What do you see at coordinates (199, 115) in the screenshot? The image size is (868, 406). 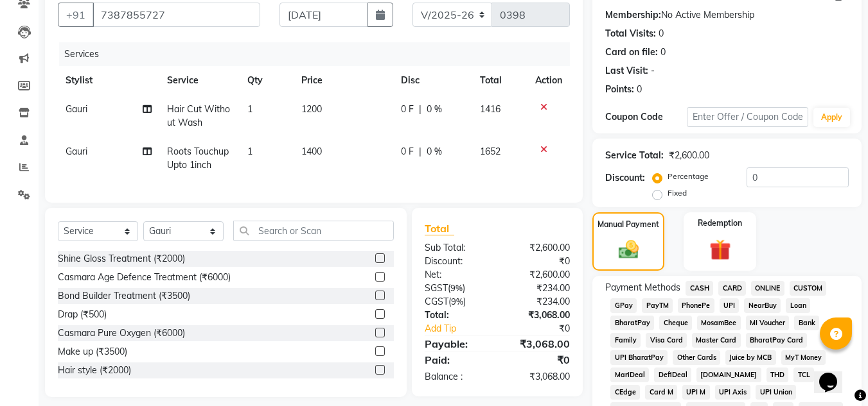 I see `span: Hair Cut Without Wash` at bounding box center [199, 115].